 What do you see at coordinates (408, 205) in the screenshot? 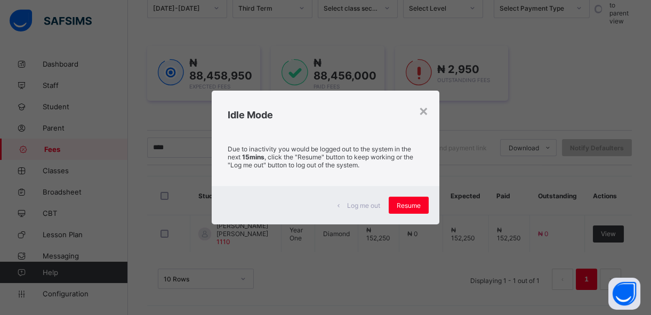
I see `span: Resume` at bounding box center [408, 205].